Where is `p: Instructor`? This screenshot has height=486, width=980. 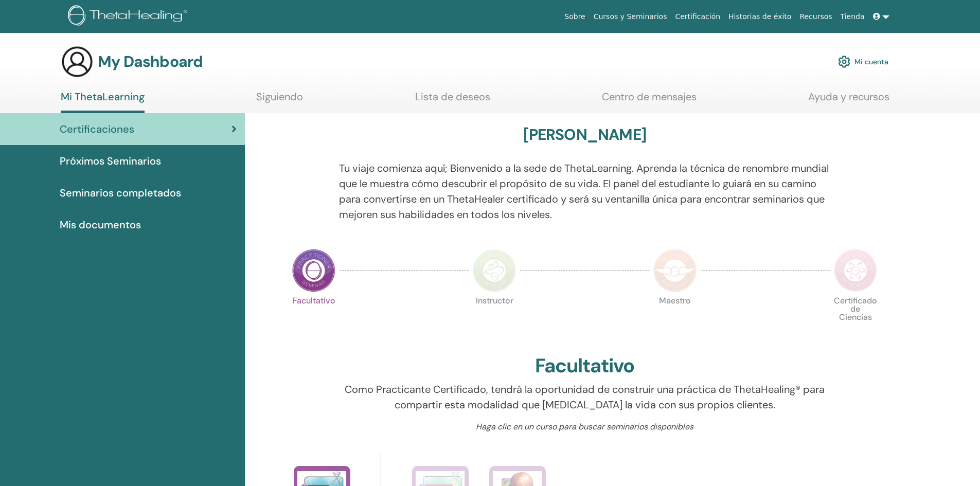 p: Instructor is located at coordinates (494, 319).